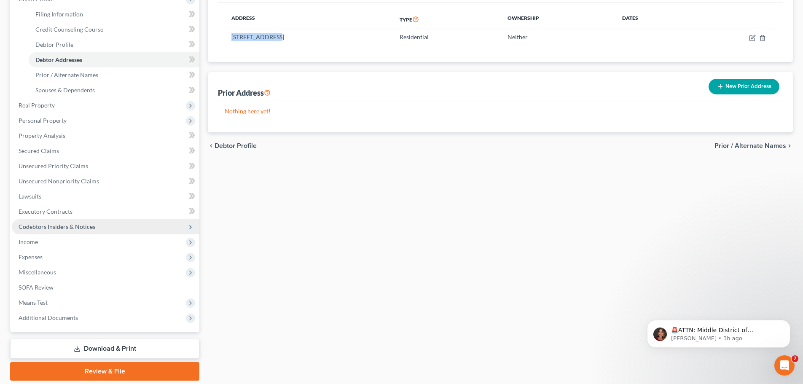  What do you see at coordinates (105, 151) in the screenshot?
I see `a: Secured Claims` at bounding box center [105, 151].